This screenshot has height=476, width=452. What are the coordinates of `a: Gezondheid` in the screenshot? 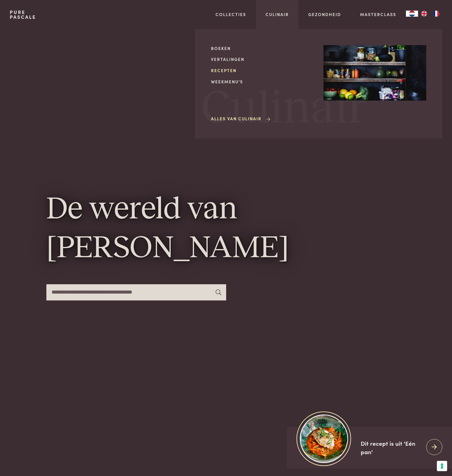 It's located at (325, 14).